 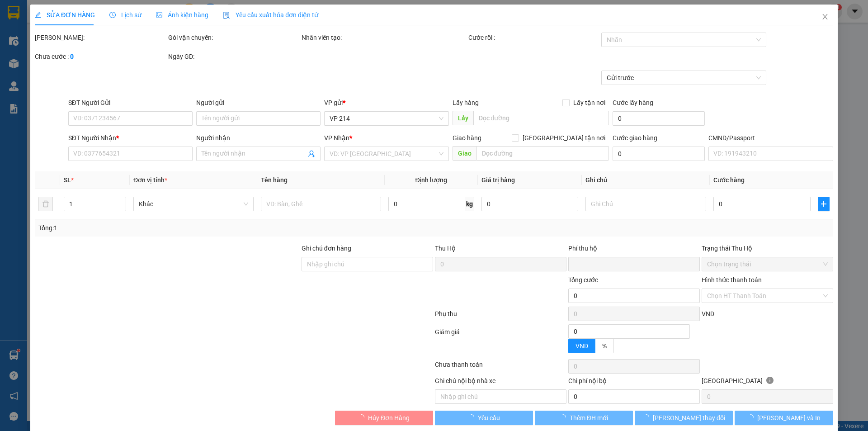 What do you see at coordinates (107, 37) in the screenshot?
I see `span: 21410250702` at bounding box center [107, 37].